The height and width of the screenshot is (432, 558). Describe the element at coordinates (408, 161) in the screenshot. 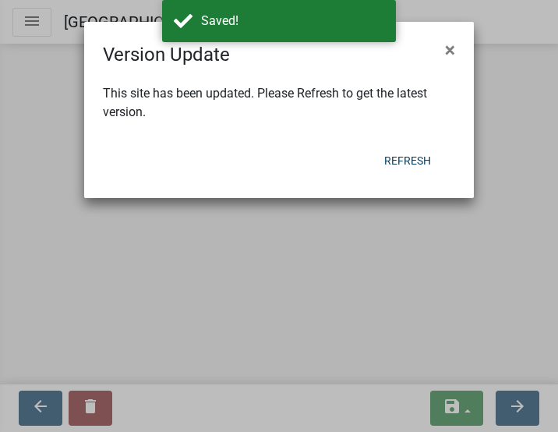

I see `button: Refresh` at that location.